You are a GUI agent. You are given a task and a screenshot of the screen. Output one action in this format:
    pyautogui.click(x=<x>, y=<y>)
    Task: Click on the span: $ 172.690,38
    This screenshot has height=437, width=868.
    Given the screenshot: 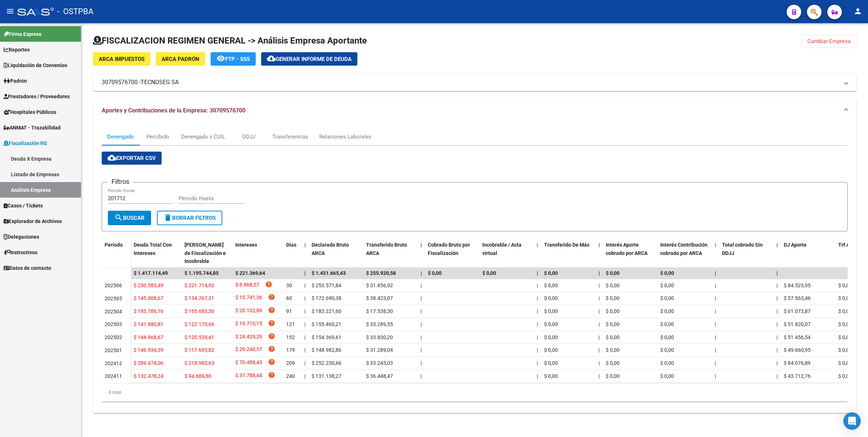 What is the action you would take?
    pyautogui.click(x=326, y=299)
    